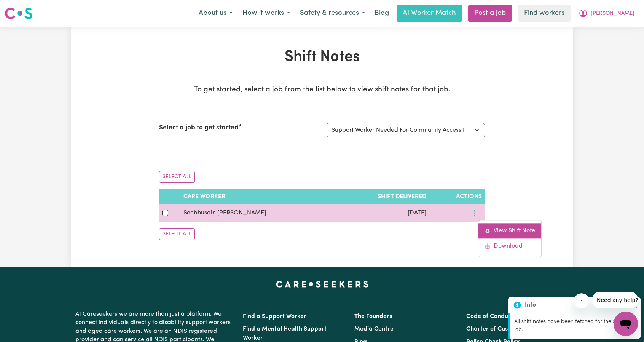 This screenshot has width=644, height=342. I want to click on a: Media Centre, so click(373, 329).